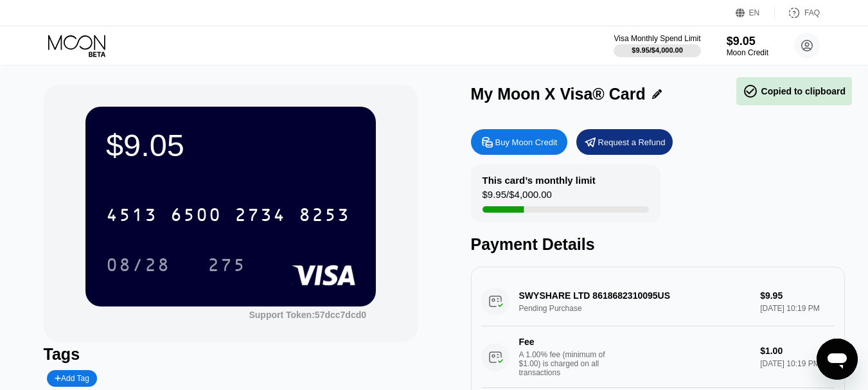 The image size is (868, 390). I want to click on div: Visa Monthly Spend Limit, so click(656, 39).